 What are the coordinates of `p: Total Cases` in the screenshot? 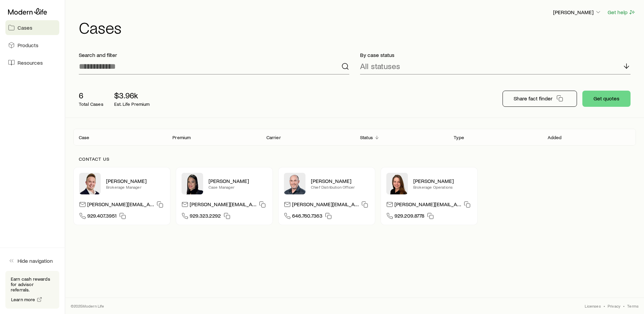 It's located at (91, 104).